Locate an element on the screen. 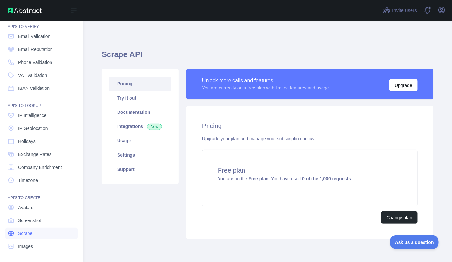  span: IP Intelligence is located at coordinates (32, 115).